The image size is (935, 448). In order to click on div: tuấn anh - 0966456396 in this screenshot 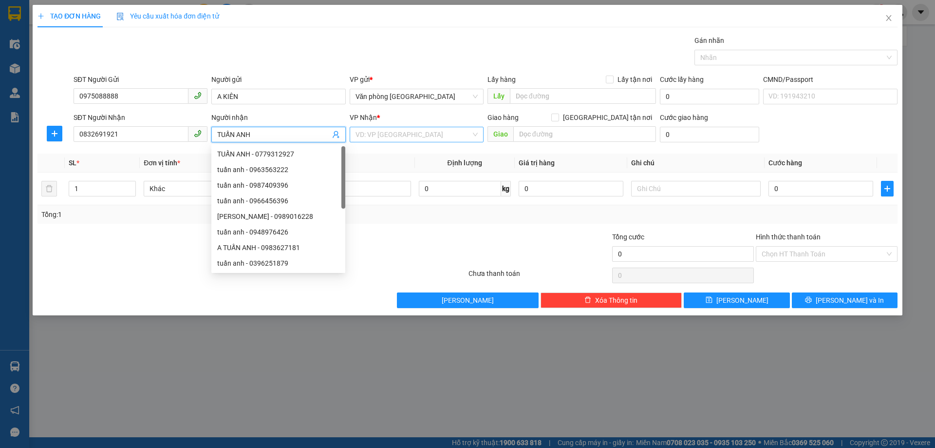, I will do `click(278, 201)`.